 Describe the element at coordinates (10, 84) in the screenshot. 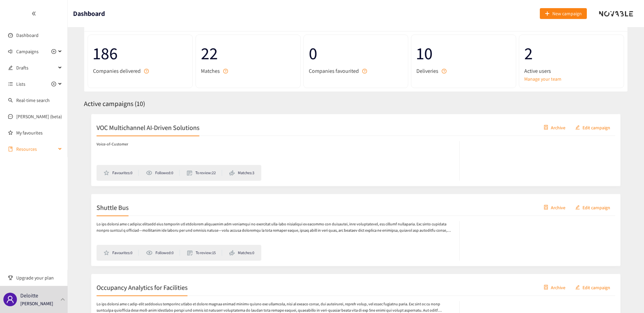

I see `span: unordered-list` at that location.